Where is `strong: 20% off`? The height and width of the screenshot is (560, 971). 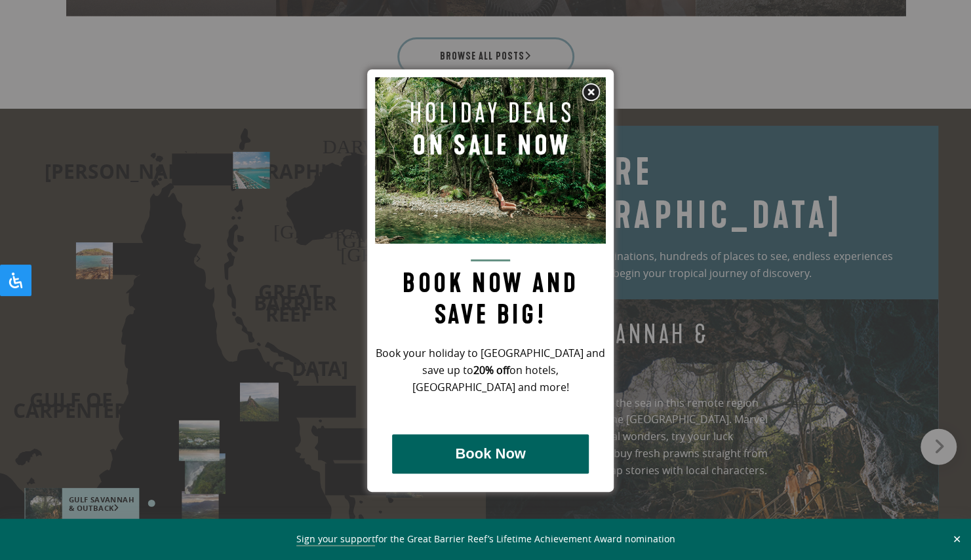 strong: 20% off is located at coordinates (491, 370).